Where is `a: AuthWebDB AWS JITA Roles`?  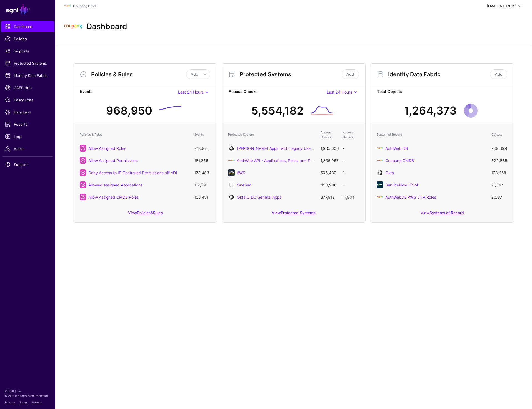
a: AuthWebDB AWS JITA Roles is located at coordinates (411, 197).